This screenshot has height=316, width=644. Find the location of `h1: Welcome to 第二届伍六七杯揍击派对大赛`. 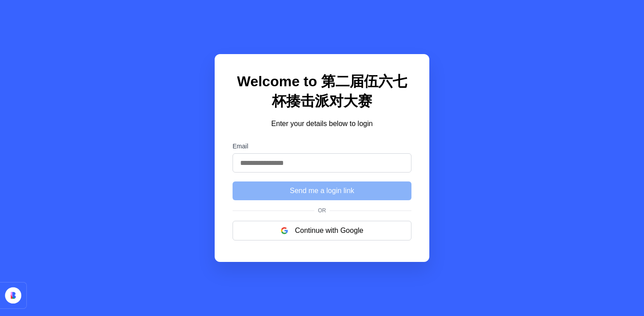

h1: Welcome to 第二届伍六七杯揍击派对大赛 is located at coordinates (322, 91).